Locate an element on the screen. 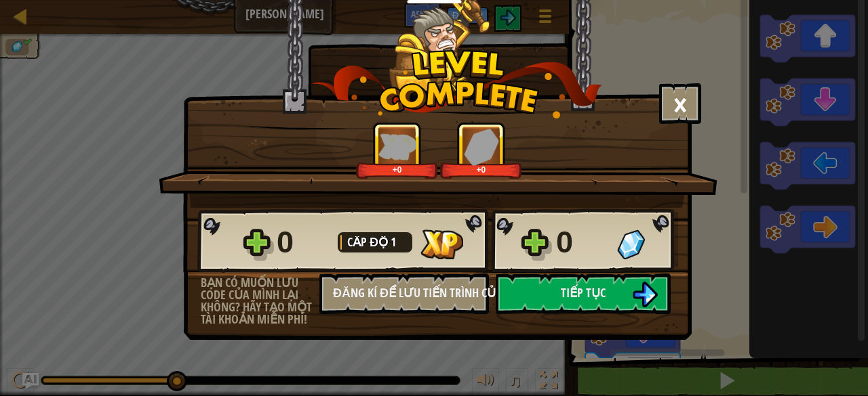  img: Tiếp tục is located at coordinates (645, 295).